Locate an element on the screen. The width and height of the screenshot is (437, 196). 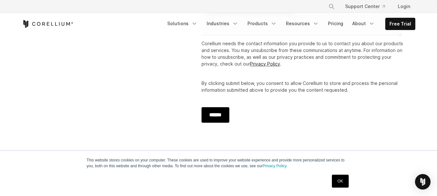
p: This website stores cookies on your computer. These cookies are used to improve your website expe... is located at coordinates (219, 163).